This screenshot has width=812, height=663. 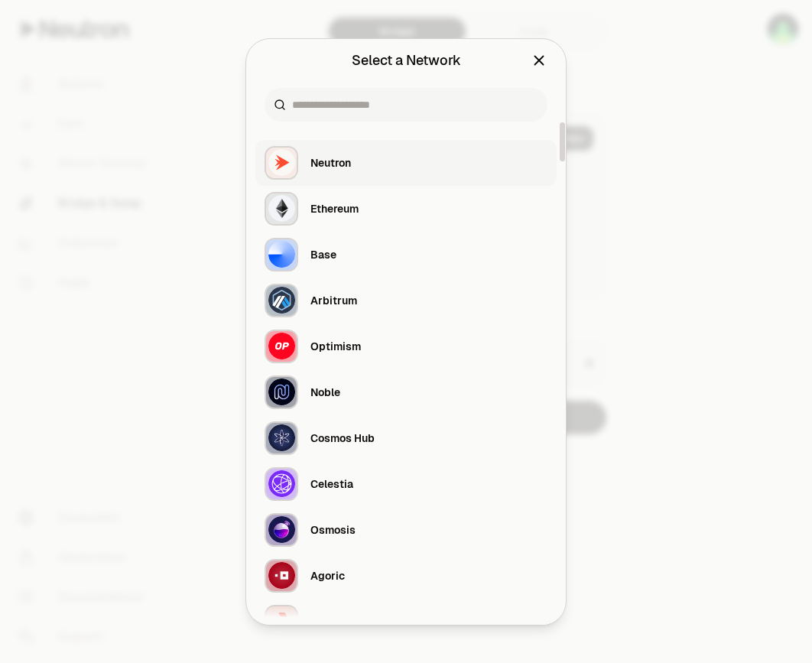 What do you see at coordinates (333, 300) in the screenshot?
I see `div: Arbitrum` at bounding box center [333, 300].